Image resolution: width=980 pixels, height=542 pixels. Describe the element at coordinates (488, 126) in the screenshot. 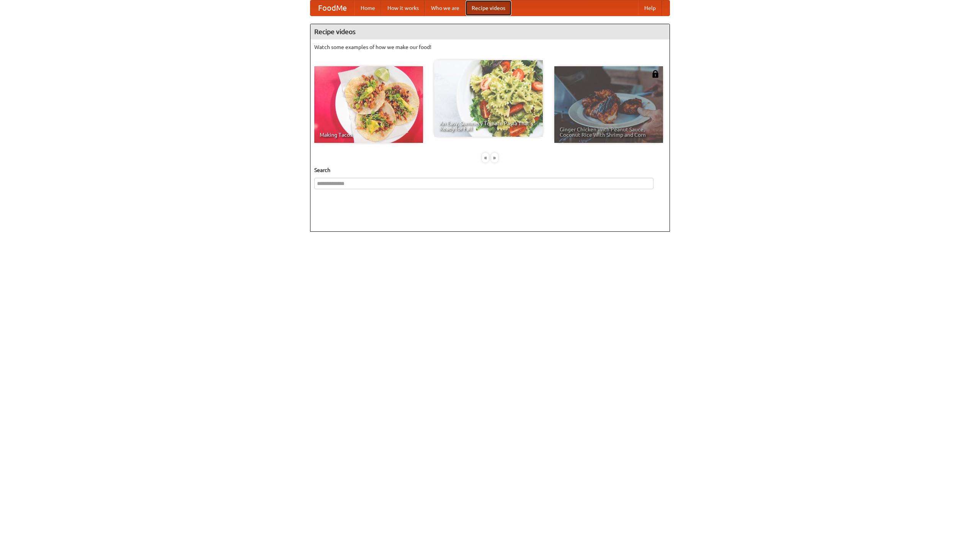

I see `span: An Easy, Summery Tomato Pasta That's Ready for Fall` at that location.